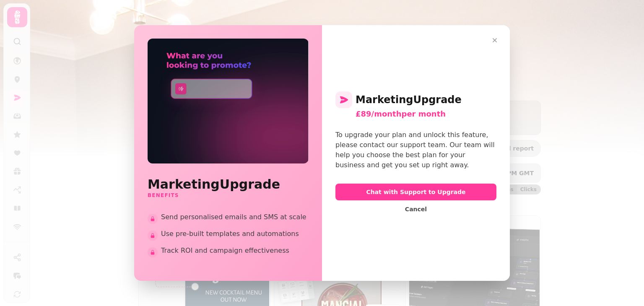  What do you see at coordinates (416, 209) in the screenshot?
I see `button: Cancel` at bounding box center [416, 209].